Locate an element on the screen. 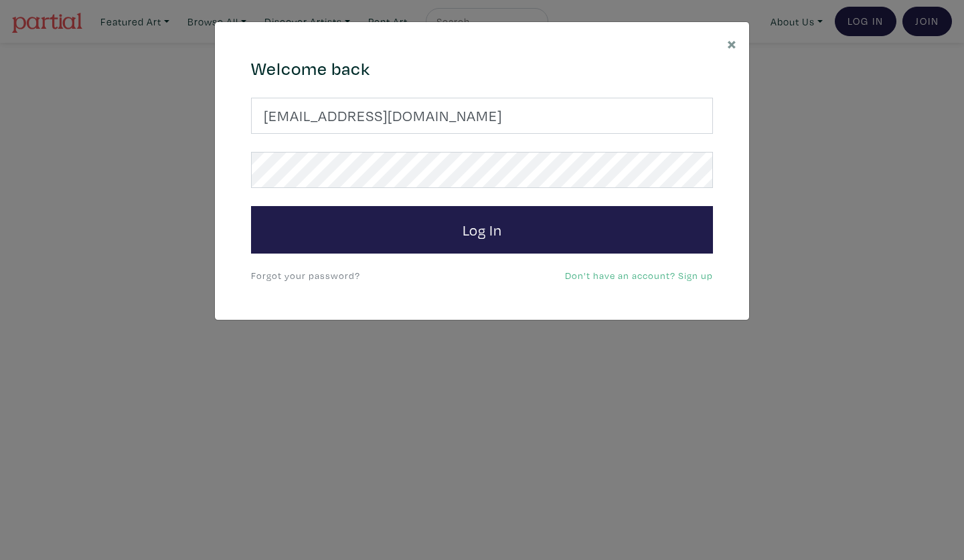  a: Forgot your password? is located at coordinates (305, 275).